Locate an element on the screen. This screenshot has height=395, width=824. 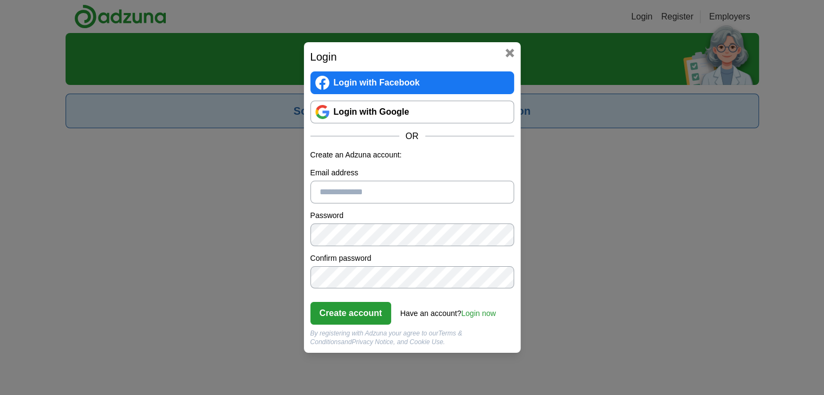
a: Privacy Notice is located at coordinates (372, 342).